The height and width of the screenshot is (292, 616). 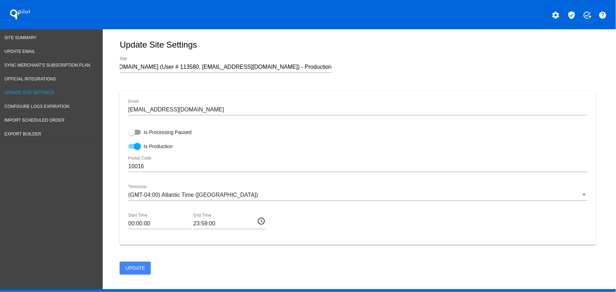 What do you see at coordinates (30, 79) in the screenshot?
I see `span: Official Integrations` at bounding box center [30, 79].